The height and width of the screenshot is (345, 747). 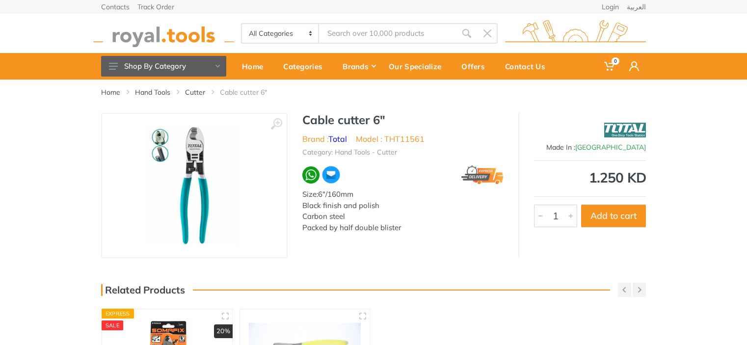 I want to click on li: Category: Hand Tools - Cutter, so click(x=350, y=152).